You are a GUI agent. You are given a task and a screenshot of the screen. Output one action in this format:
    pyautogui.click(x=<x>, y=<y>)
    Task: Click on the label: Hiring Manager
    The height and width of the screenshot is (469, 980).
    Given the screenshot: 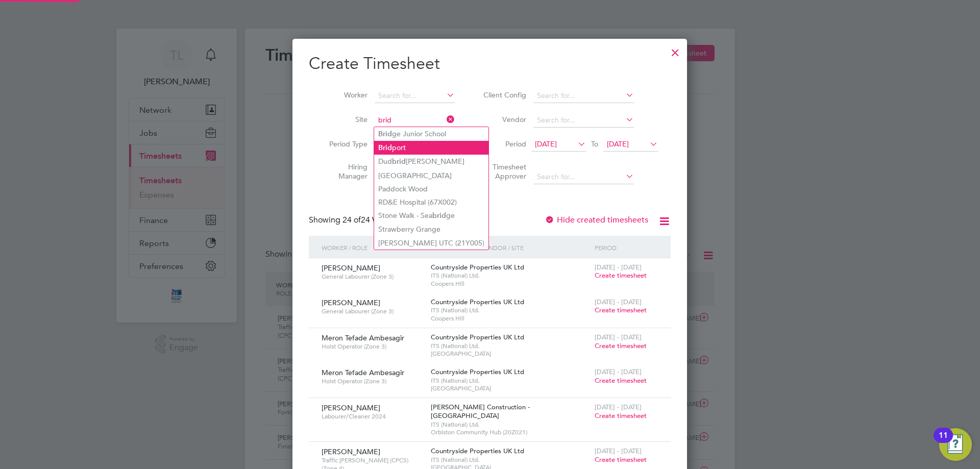 What is the action you would take?
    pyautogui.click(x=345, y=171)
    